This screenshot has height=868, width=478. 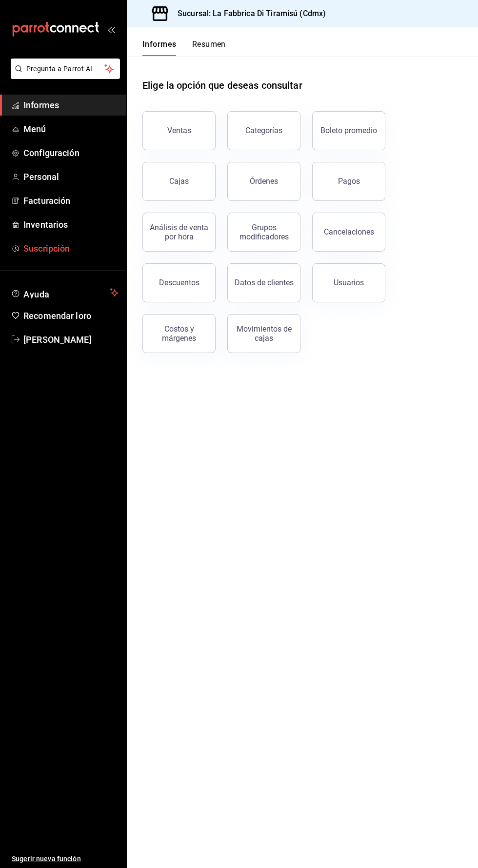 I want to click on font: Inventarios, so click(x=45, y=225).